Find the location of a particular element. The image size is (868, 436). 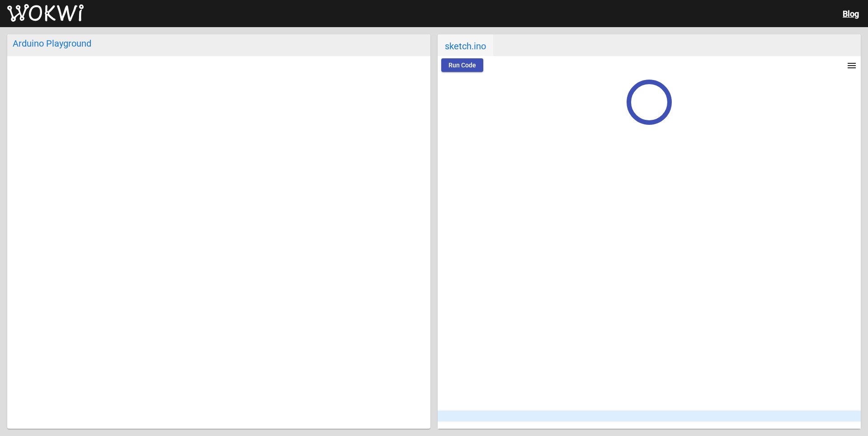

span: Run Code is located at coordinates (462, 65).